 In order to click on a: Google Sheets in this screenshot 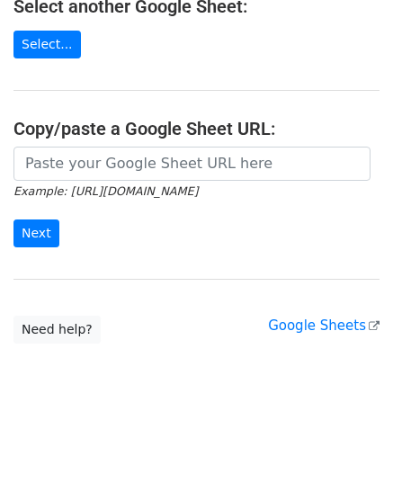, I will do `click(324, 325)`.